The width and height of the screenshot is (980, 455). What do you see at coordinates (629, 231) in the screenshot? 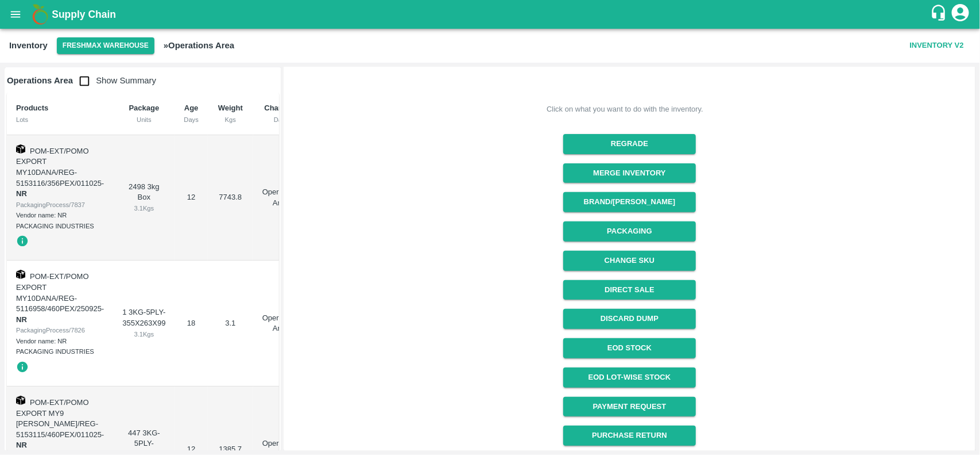
I see `button: Packaging` at bounding box center [629, 231].